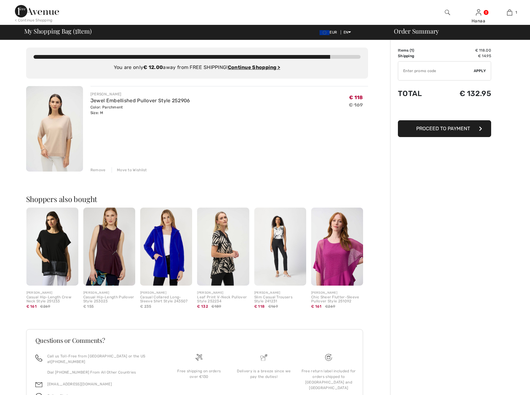  I want to click on div: You are only away from FREE SHIPPING!, so click(197, 67).